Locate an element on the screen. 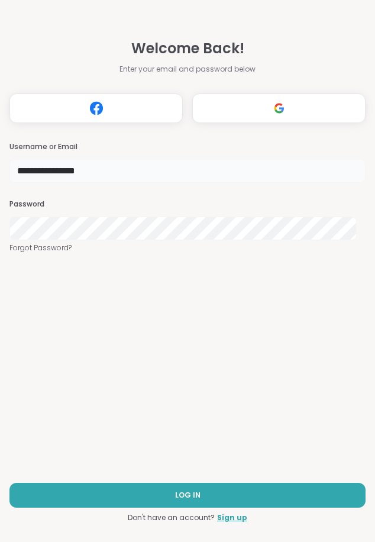  a: Forgot Password? is located at coordinates (188, 248).